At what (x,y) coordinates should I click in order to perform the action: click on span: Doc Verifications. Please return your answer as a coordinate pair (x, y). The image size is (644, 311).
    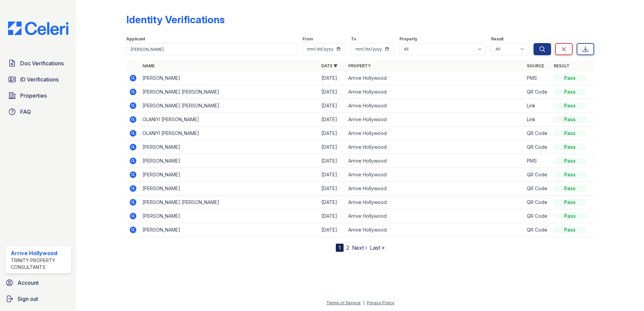
    Looking at the image, I should click on (42, 63).